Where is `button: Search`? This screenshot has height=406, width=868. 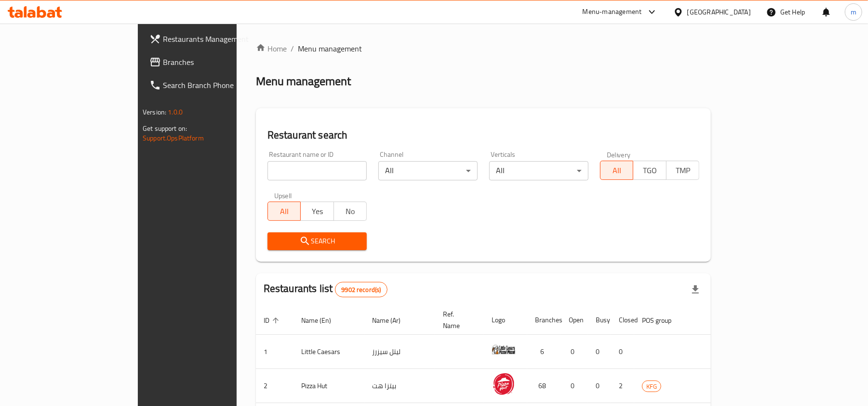
button: Search is located at coordinates (317, 241).